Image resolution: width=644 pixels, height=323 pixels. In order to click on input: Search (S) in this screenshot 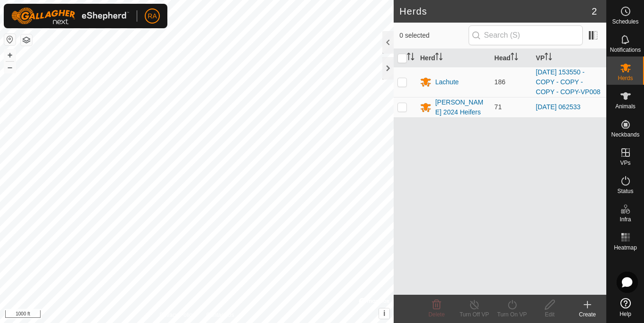, I will do `click(525, 36)`.